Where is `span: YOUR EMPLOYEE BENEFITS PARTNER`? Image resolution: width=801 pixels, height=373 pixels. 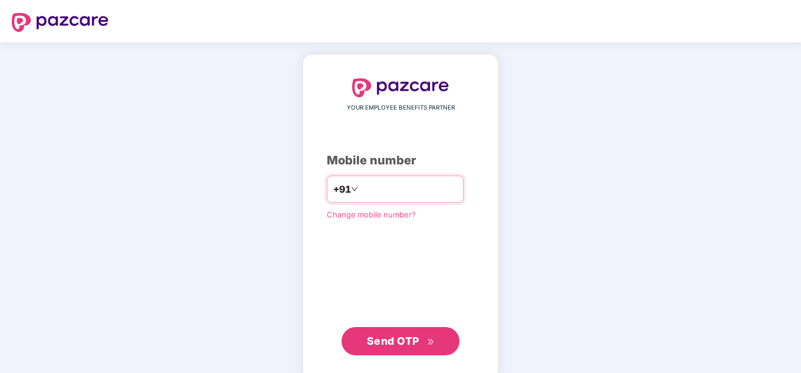
span: YOUR EMPLOYEE BENEFITS PARTNER is located at coordinates (401, 108).